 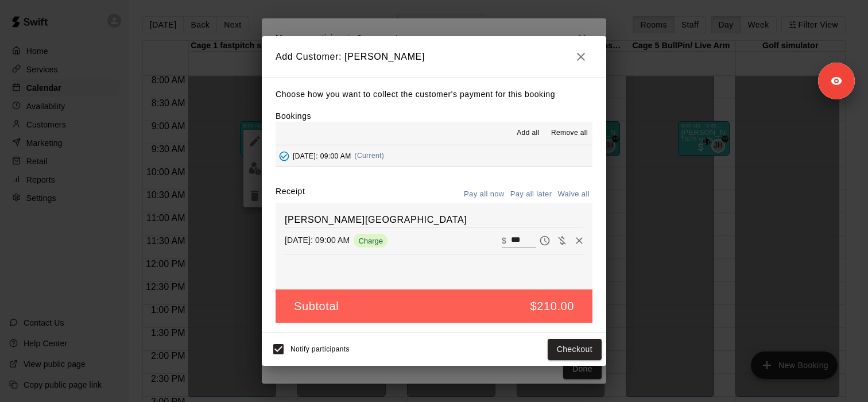 I want to click on p: Choose how you want to collect the customer's payment for this booking, so click(x=434, y=95).